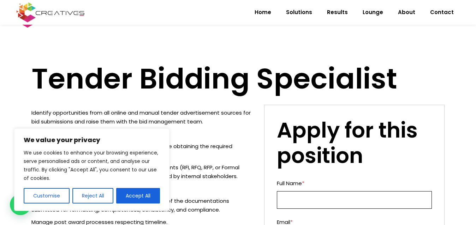  I want to click on span: About, so click(406, 12).